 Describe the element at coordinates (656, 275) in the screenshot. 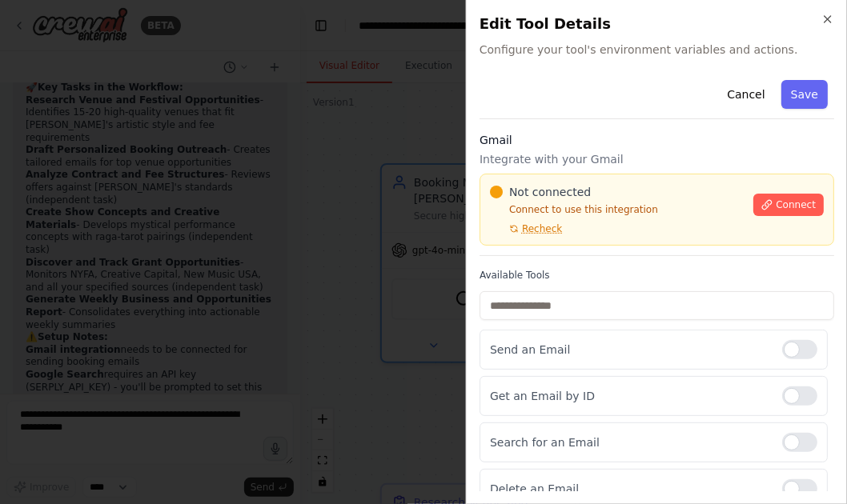

I see `label: Available Tools` at that location.